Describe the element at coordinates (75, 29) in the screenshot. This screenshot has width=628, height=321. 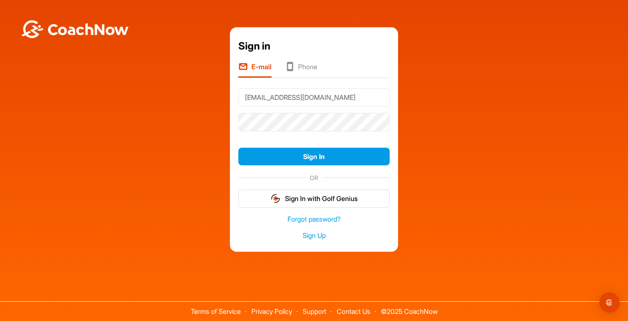
I see `img: BwLJSsUCoWCh5upNqxVrqldRgqLPVwmV24tXu5FoVAoFEpwwqQ3VIfuoInZCoVCoTD4vwADAC3ZFMkVEQFDAAAAAElFTkSuQmCC` at that location.